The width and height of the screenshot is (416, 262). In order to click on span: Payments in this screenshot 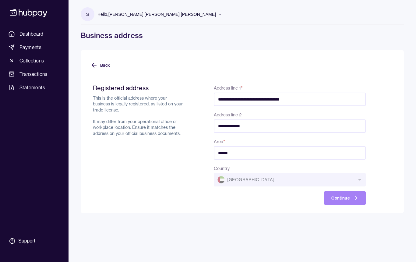, I will do `click(30, 47)`.